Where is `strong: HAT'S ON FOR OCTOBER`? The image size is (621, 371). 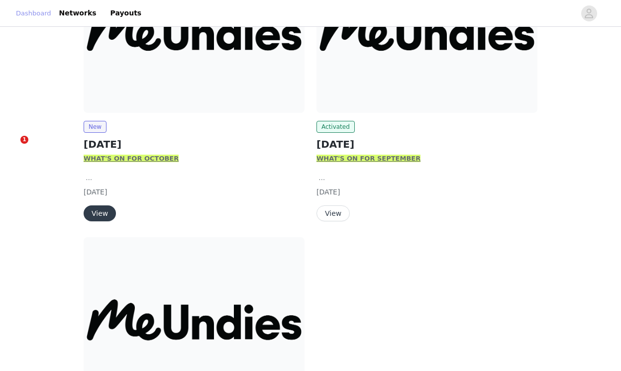
strong: HAT'S ON FOR OCTOBER is located at coordinates (134, 158).